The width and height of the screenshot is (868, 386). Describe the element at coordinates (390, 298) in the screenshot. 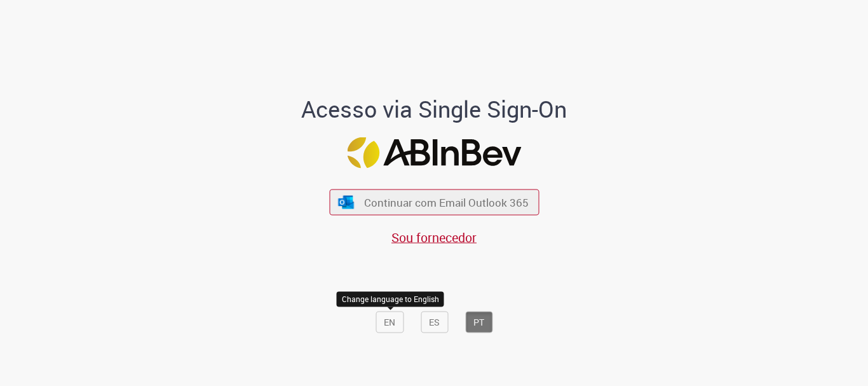

I see `div: Change language to English` at that location.